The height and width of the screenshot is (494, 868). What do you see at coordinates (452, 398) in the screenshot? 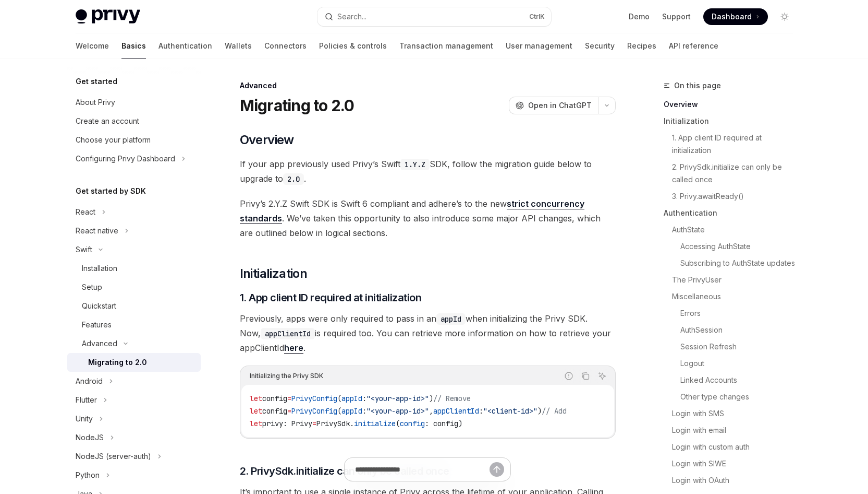
I see `span: // Remove` at bounding box center [452, 398].